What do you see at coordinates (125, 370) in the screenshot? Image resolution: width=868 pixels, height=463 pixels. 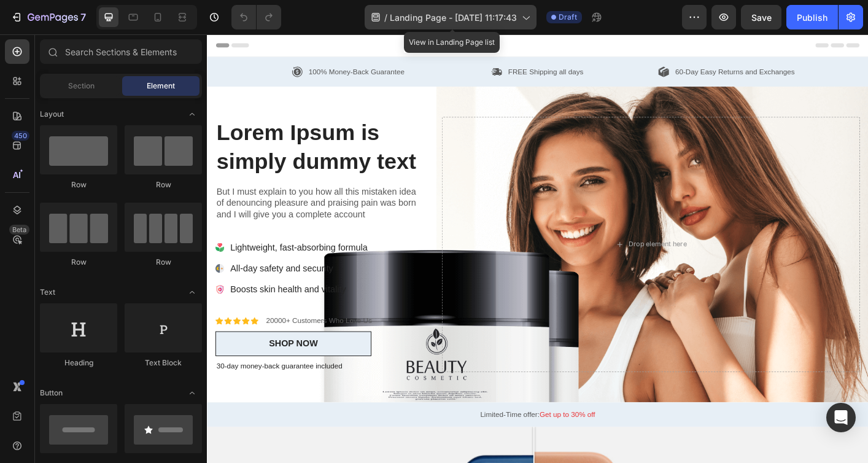 I see `p: 30-day money-back guarantee included` at bounding box center [125, 370].